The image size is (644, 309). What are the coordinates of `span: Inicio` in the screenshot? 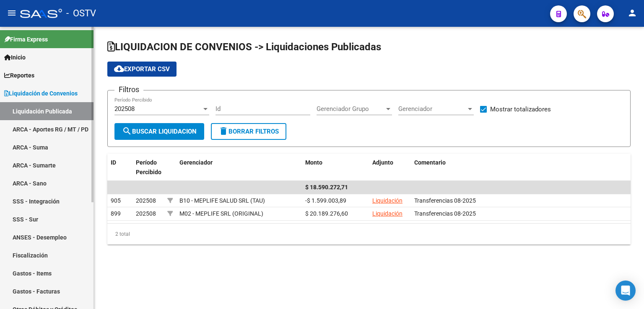 It's located at (15, 57).